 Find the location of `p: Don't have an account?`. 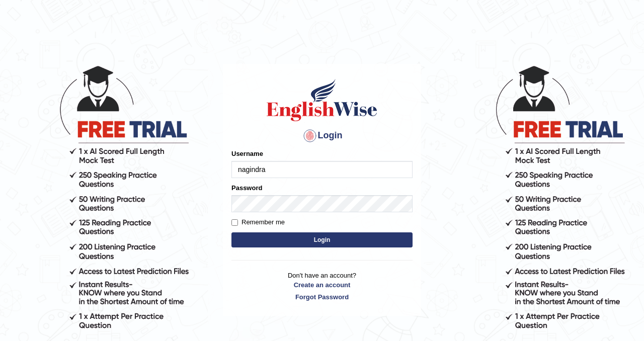

p: Don't have an account? is located at coordinates (322, 286).